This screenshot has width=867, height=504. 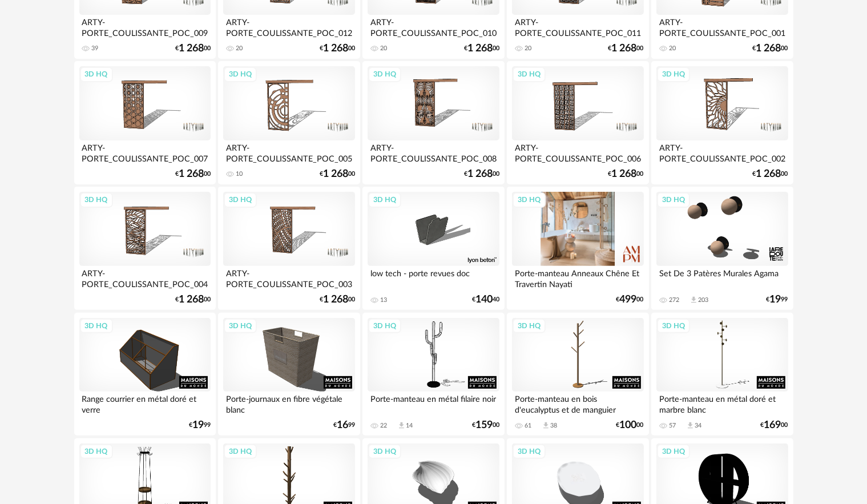 I want to click on div: 272, so click(x=674, y=300).